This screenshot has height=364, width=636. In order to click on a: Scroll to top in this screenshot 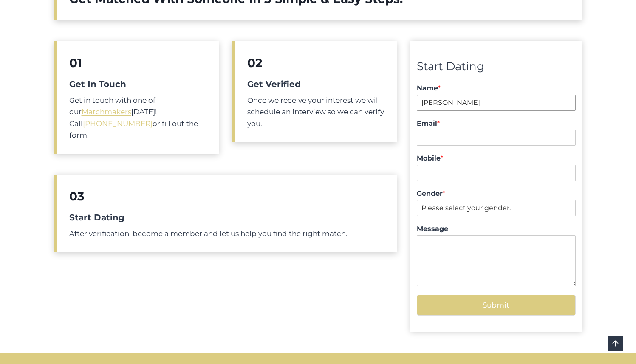, I will do `click(615, 343)`.